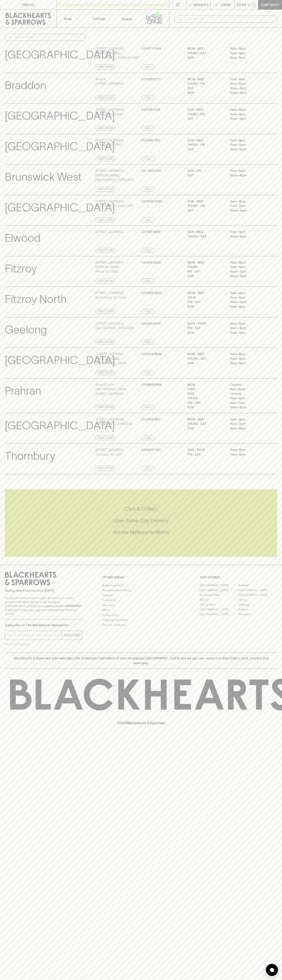 The image size is (282, 980). What do you see at coordinates (201, 5) in the screenshot?
I see `p: Wishlist` at bounding box center [201, 5].